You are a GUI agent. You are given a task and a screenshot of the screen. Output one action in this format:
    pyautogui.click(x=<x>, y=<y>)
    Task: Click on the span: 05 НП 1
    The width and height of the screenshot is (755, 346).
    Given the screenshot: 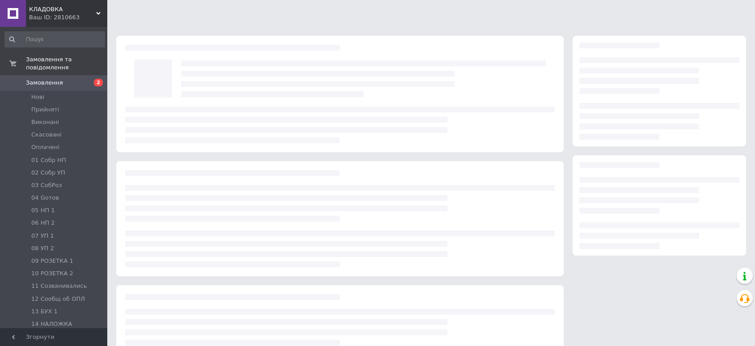 What is the action you would take?
    pyautogui.click(x=43, y=210)
    